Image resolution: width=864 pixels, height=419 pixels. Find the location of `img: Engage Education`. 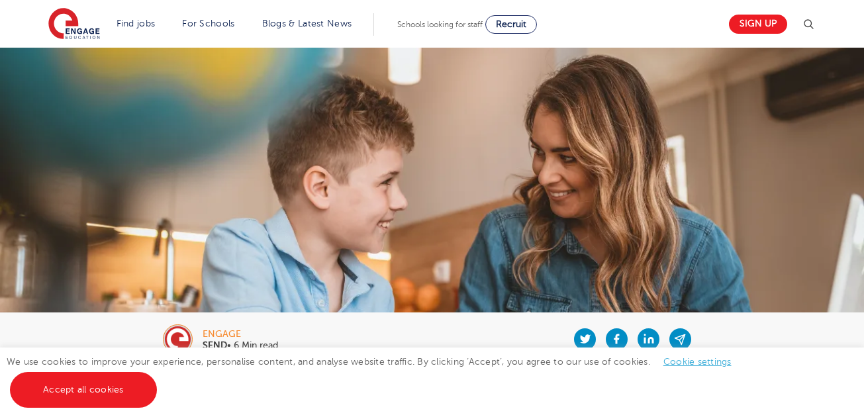

img: Engage Education is located at coordinates (74, 25).